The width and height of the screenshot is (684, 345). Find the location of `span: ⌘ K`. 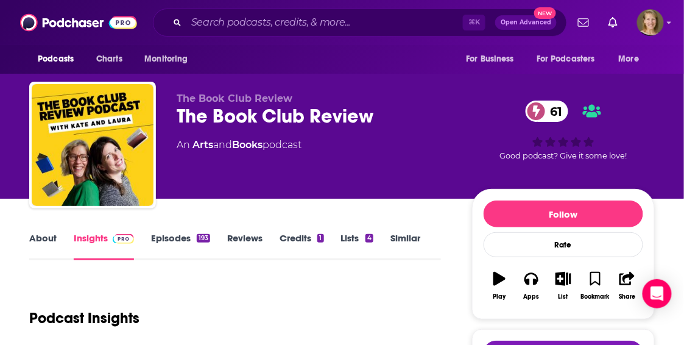

span: ⌘ K is located at coordinates (474, 23).